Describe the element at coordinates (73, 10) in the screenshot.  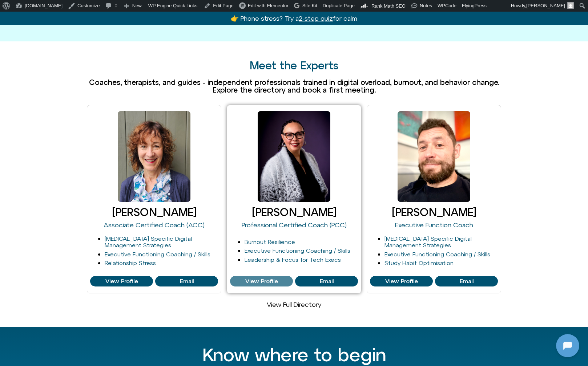
I see `button: Expand Header Button` at that location.